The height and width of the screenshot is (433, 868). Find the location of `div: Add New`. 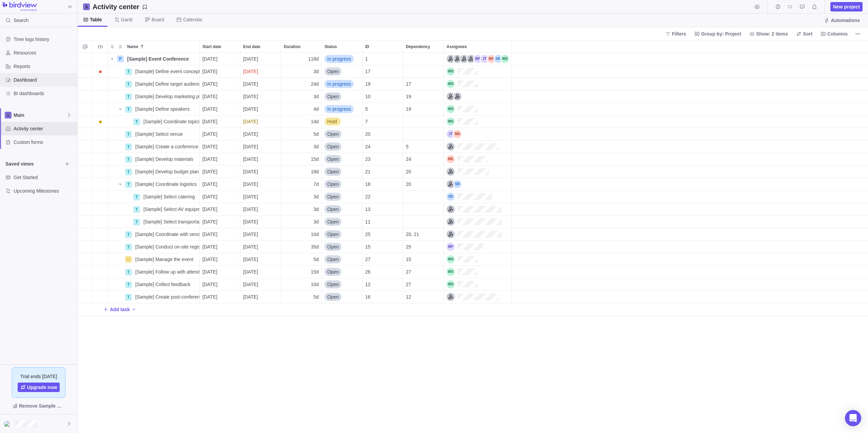

div: Add New is located at coordinates (472, 309).